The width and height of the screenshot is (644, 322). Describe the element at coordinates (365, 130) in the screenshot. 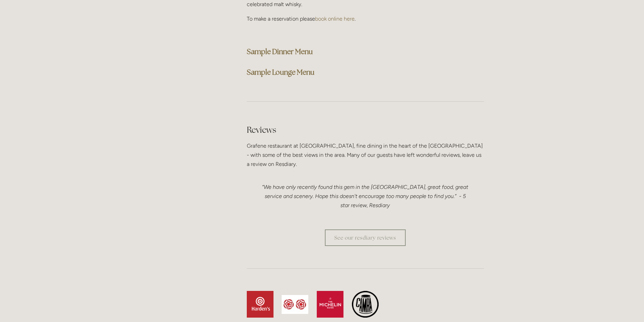

I see `h2: Reviews` at that location.